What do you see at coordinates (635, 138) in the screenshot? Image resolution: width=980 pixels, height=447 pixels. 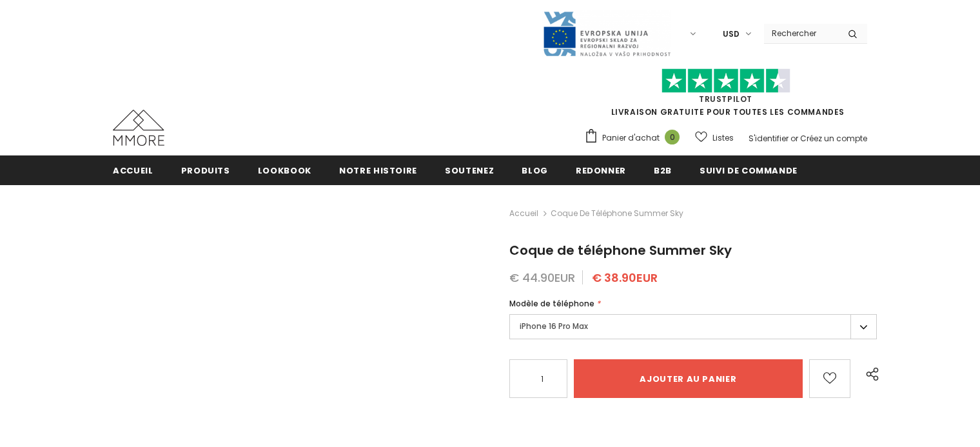 I see `a: Panier d'achat 0` at bounding box center [635, 138].